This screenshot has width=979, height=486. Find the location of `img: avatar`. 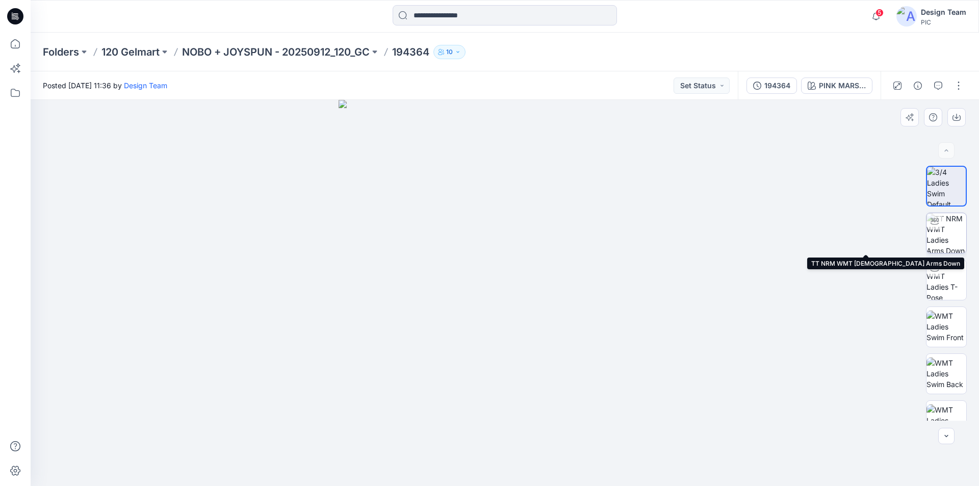

img: avatar is located at coordinates (907, 16).